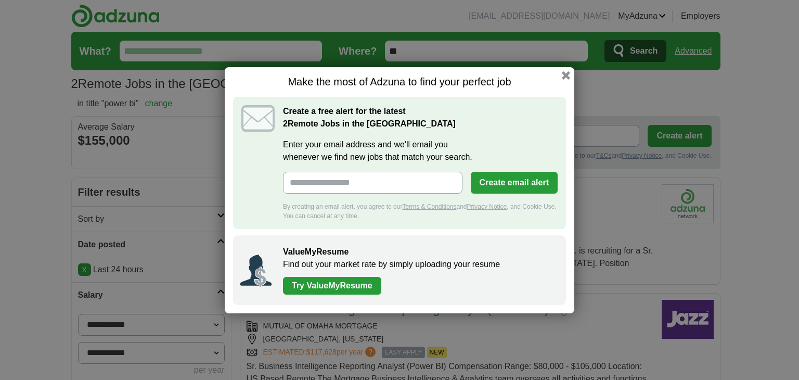  I want to click on span: 2, so click(285, 124).